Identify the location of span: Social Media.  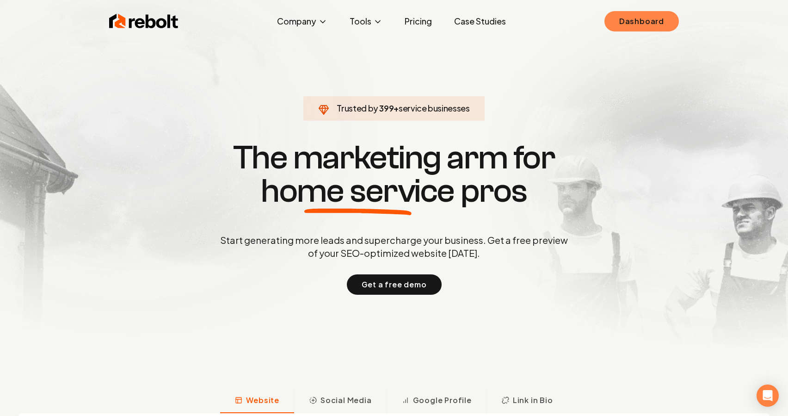
(346, 400).